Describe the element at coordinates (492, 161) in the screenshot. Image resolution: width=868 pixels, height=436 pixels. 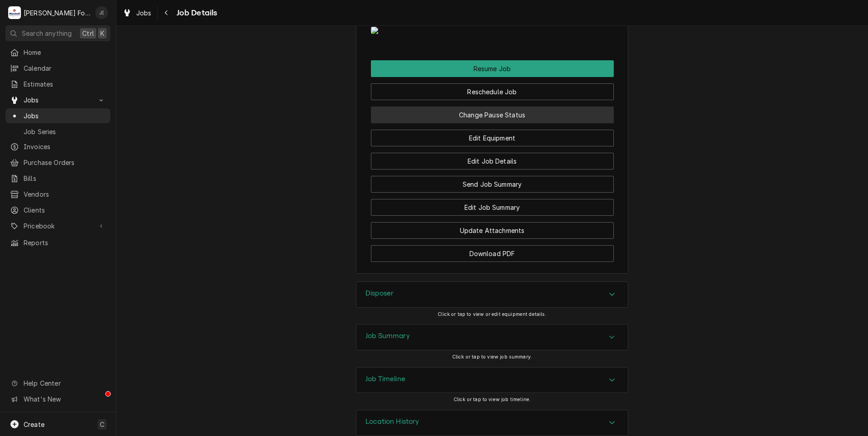
I see `div: Button Group` at that location.